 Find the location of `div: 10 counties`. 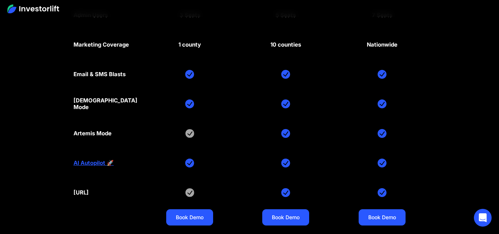

div: 10 counties is located at coordinates (285, 45).